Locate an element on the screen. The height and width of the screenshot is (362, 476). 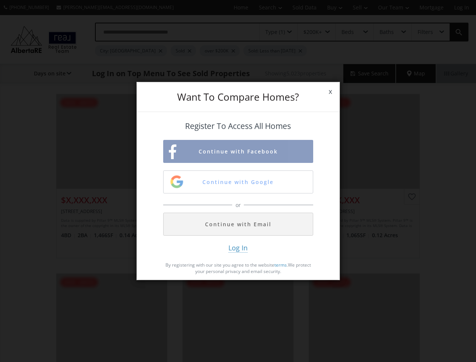
a: terms is located at coordinates (280, 264).